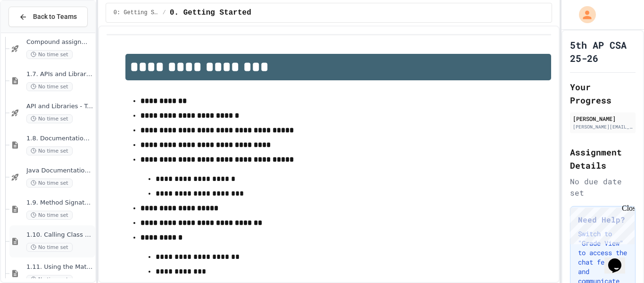  Describe the element at coordinates (60, 139) in the screenshot. I see `span: 1.8. Documentation with Comments and Preconditions` at that location.